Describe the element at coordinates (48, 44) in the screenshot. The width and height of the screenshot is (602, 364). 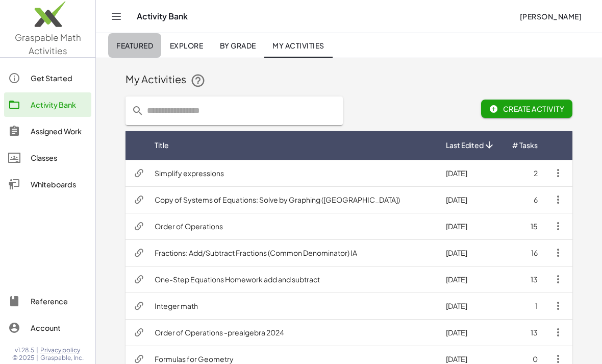
I see `span: Graspable Math Activities` at that location.